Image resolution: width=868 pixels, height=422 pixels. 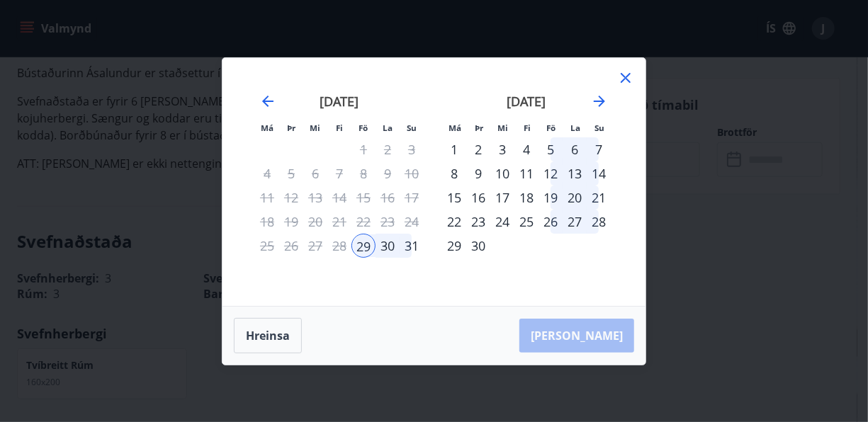 What do you see at coordinates (454, 197) in the screenshot?
I see `td: Choose mánudagur, 15. september 2025 as your check-out date. It’s available.` at bounding box center [454, 197].